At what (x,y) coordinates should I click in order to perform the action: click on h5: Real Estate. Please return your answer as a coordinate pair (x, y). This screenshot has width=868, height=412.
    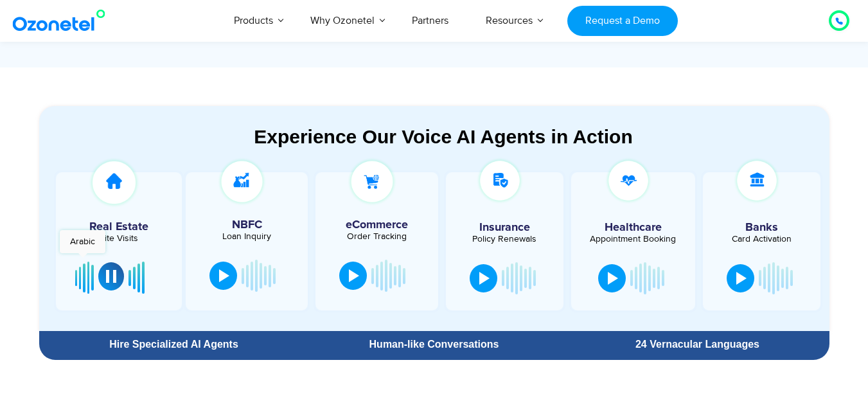
    Looking at the image, I should click on (119, 227).